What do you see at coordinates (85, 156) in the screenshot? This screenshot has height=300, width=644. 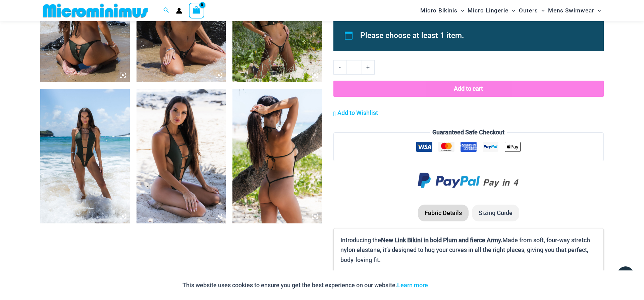 I see `img: Link Army 8650 One Piece 12` at bounding box center [85, 156].